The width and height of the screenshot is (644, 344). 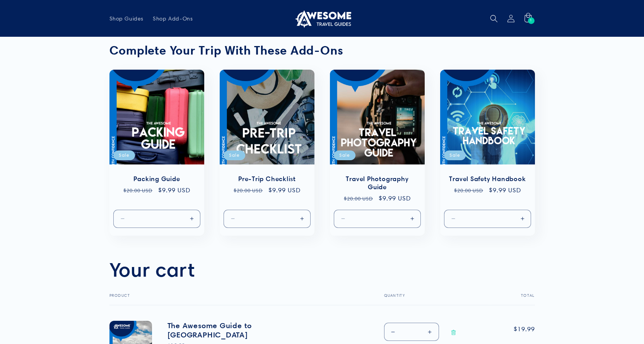 I want to click on img: Awesome Travel Guides, so click(x=322, y=18).